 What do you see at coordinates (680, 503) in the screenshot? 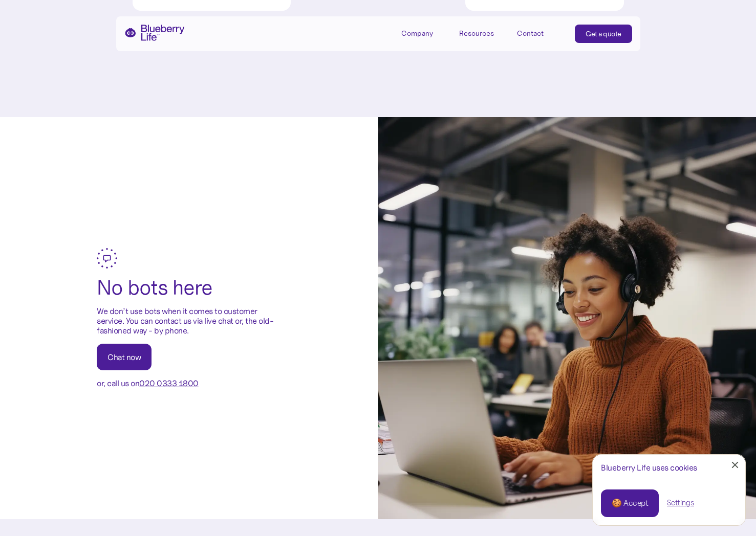
I see `a: Settings` at bounding box center [680, 503].